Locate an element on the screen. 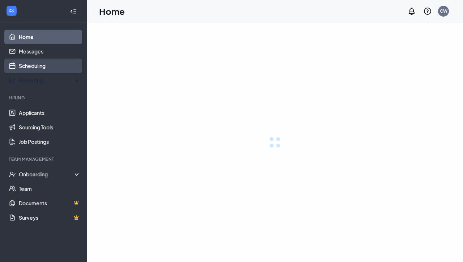 The width and height of the screenshot is (463, 262). a: DocumentsCrown is located at coordinates (50, 203).